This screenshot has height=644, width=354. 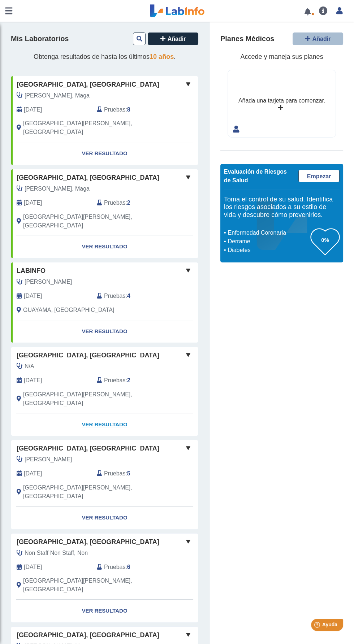 What do you see at coordinates (319, 176) in the screenshot?
I see `a: Empezar` at bounding box center [319, 176].